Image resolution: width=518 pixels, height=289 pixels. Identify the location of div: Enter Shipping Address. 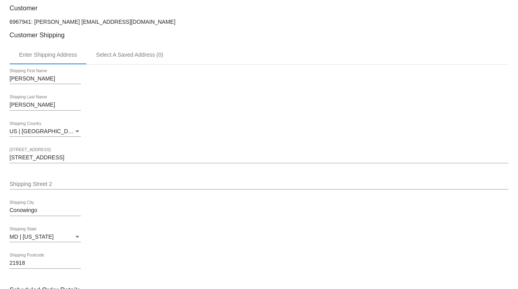
(48, 55).